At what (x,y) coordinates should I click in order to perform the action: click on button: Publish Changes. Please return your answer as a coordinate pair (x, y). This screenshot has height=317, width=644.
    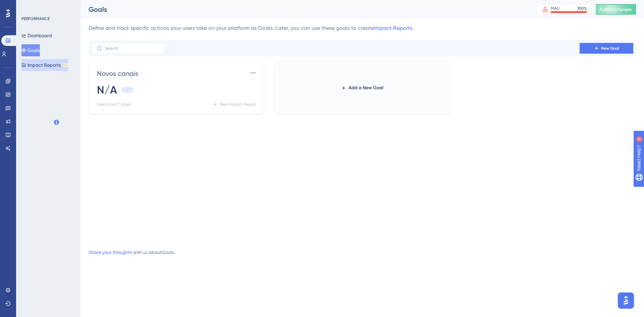
    Looking at the image, I should click on (616, 9).